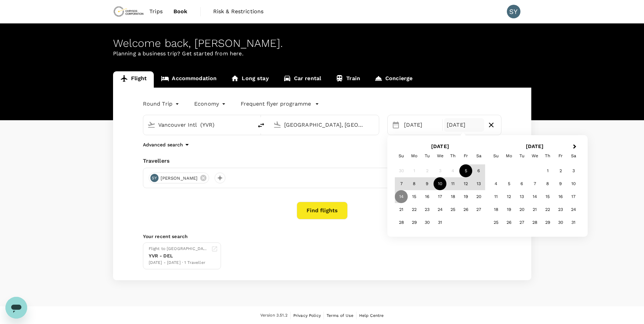 This screenshot has width=644, height=324. What do you see at coordinates (133, 80) in the screenshot?
I see `a: Flight` at bounding box center [133, 80].